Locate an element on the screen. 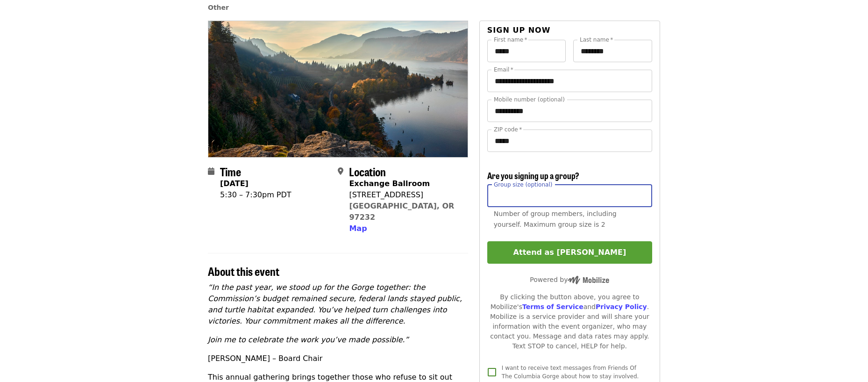 The width and height of the screenshot is (868, 382). span: Location is located at coordinates (367, 171).